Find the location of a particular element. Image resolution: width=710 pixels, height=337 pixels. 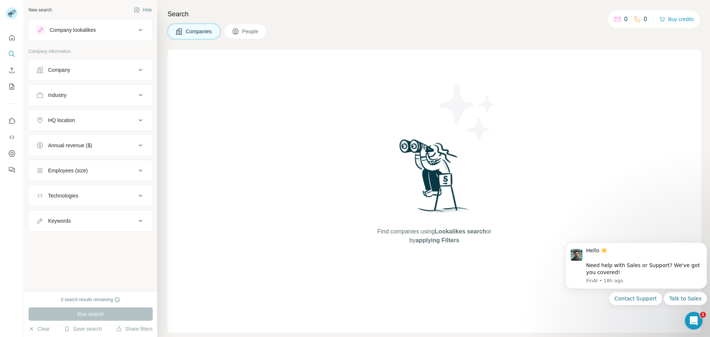

div: 0 search results remaining is located at coordinates (91, 299).